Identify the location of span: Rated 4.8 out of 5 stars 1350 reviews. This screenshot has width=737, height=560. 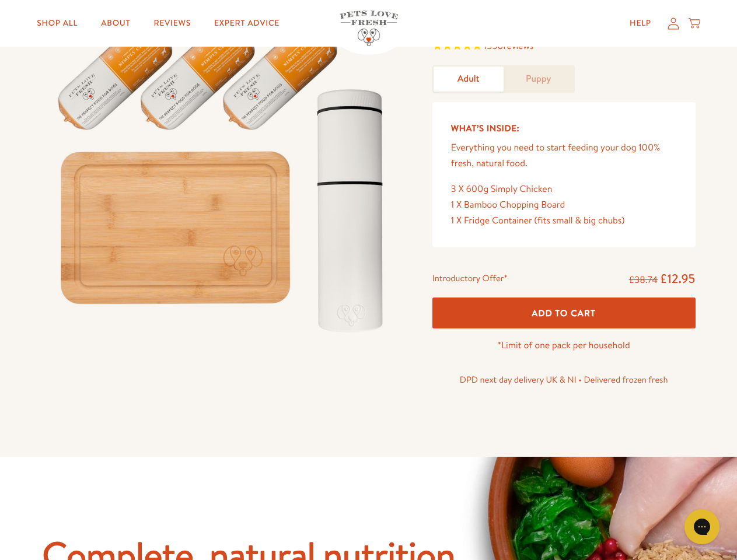
(564, 47).